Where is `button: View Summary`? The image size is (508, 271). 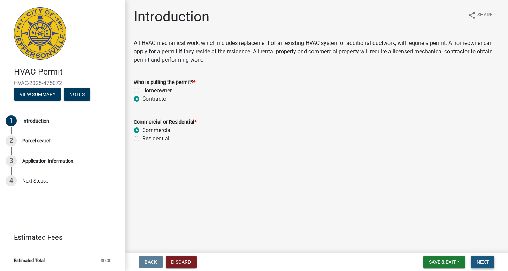 button: View Summary is located at coordinates (37, 94).